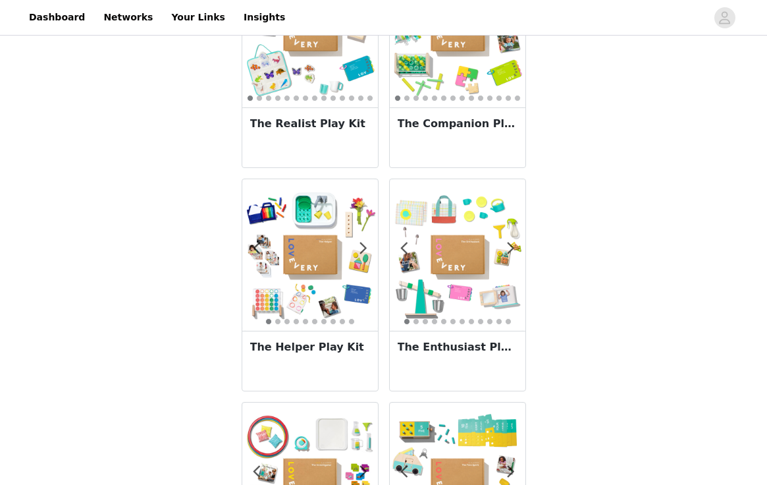 The width and height of the screenshot is (767, 485). Describe the element at coordinates (264, 17) in the screenshot. I see `a: Insights` at that location.